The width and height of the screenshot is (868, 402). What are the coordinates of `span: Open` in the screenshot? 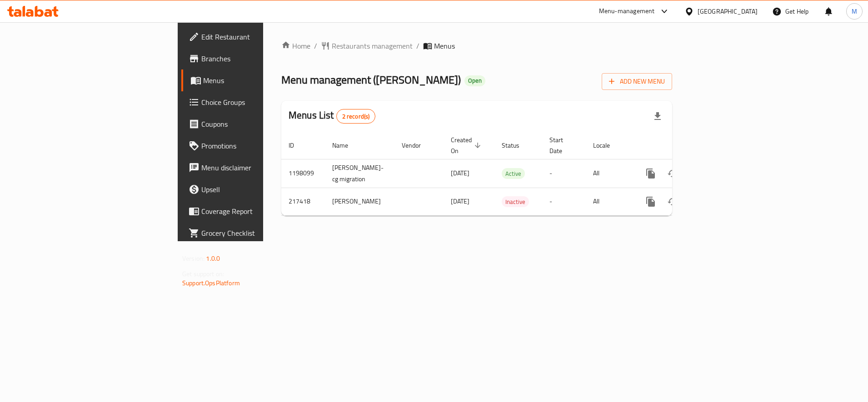 It's located at (475, 80).